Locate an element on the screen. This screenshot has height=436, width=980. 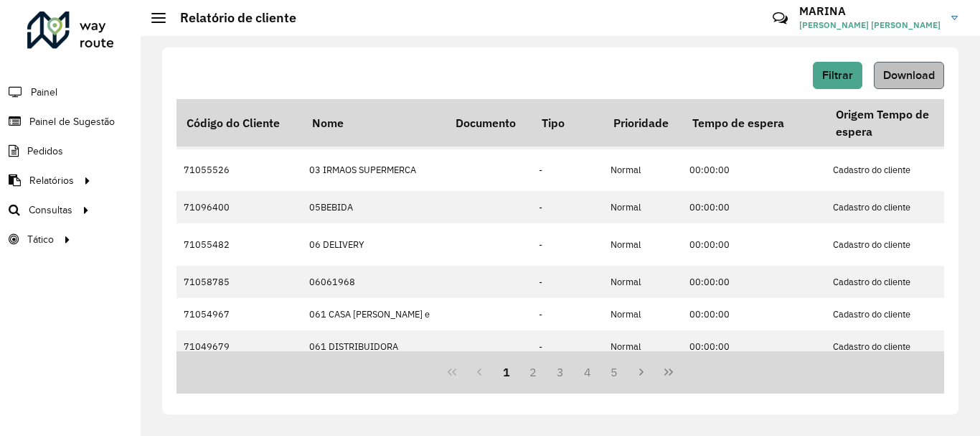
td: 06061968 is located at coordinates (374, 281).